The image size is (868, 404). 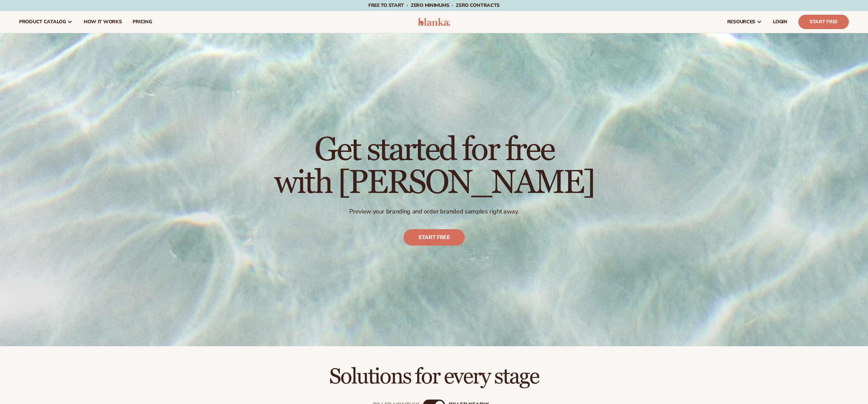 I want to click on a: LOGIN, so click(x=780, y=22).